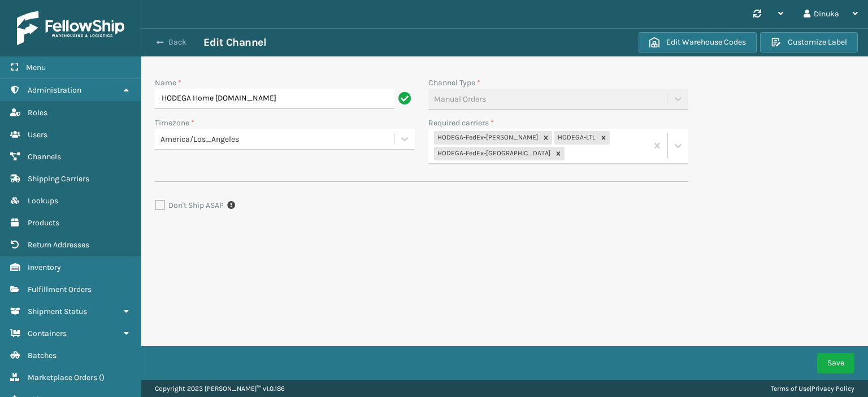 Image resolution: width=868 pixels, height=397 pixels. Describe the element at coordinates (174, 122) in the screenshot. I see `label: Timezone` at that location.